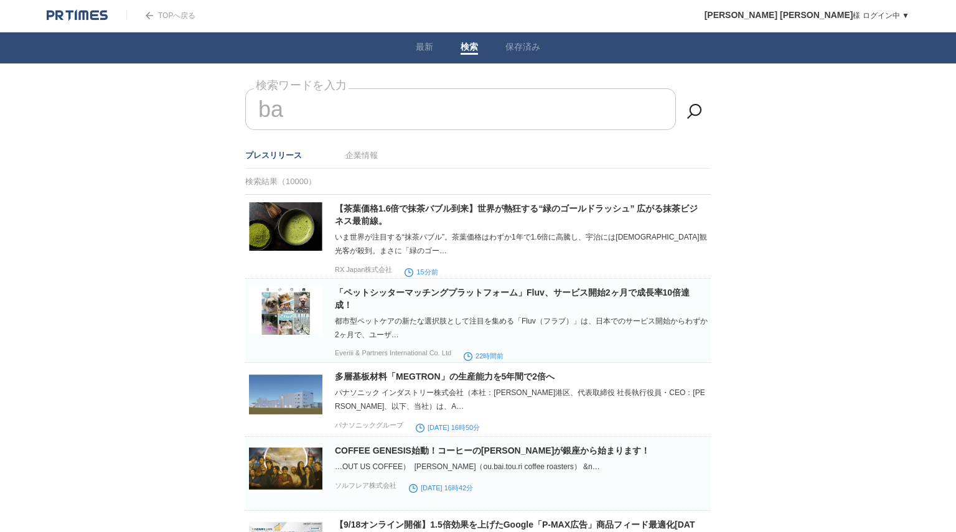 The height and width of the screenshot is (532, 956). Describe the element at coordinates (425, 48) in the screenshot. I see `a: 最新` at that location.